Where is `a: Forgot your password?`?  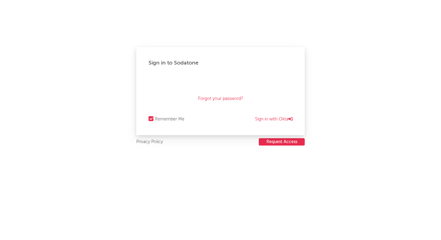 a: Forgot your password? is located at coordinates (220, 99).